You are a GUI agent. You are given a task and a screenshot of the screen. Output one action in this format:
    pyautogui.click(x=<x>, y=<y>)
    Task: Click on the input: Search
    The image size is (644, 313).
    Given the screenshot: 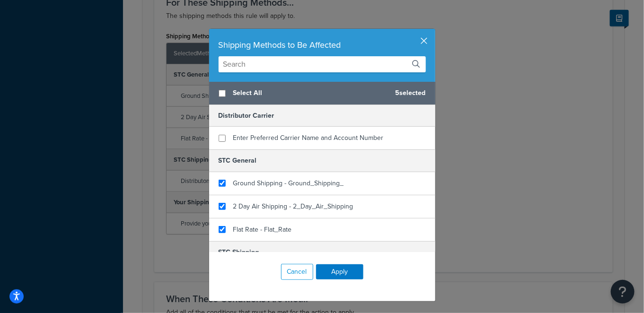 What is the action you would take?
    pyautogui.click(x=322, y=64)
    